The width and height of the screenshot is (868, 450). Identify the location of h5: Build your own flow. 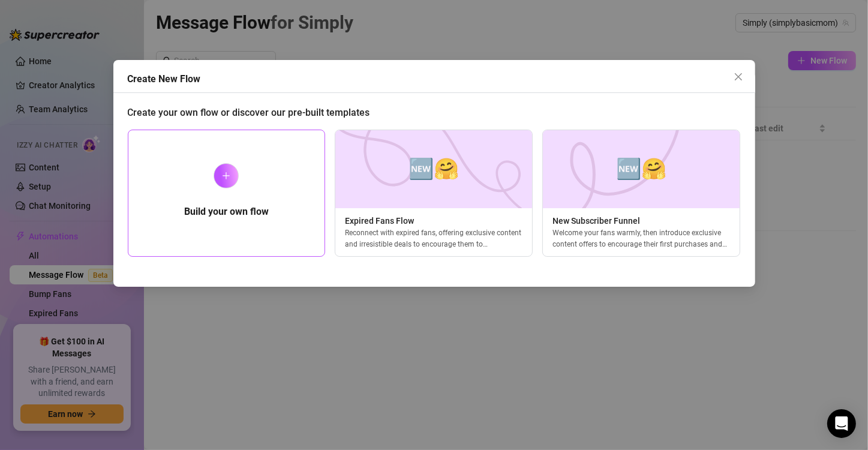
(226, 211).